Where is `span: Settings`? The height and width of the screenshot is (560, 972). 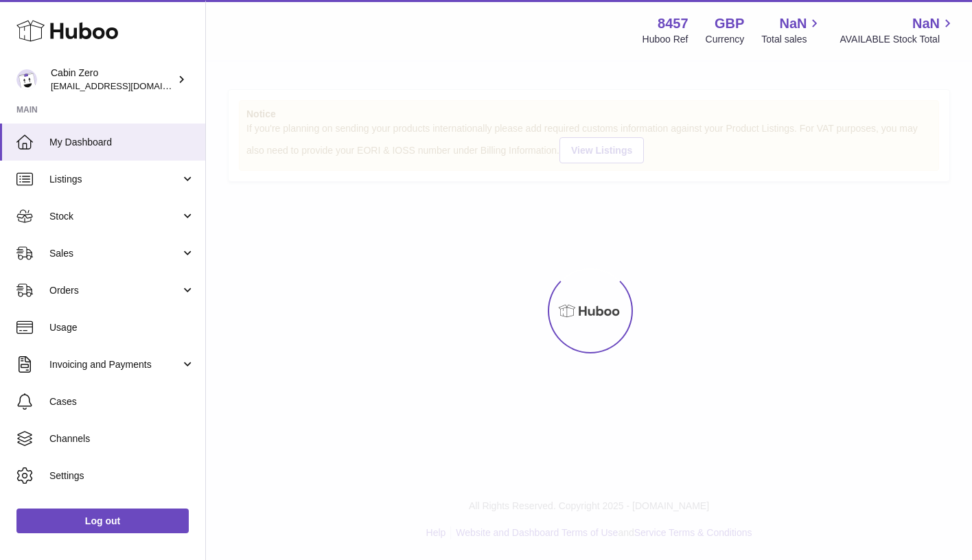 span: Settings is located at coordinates (122, 475).